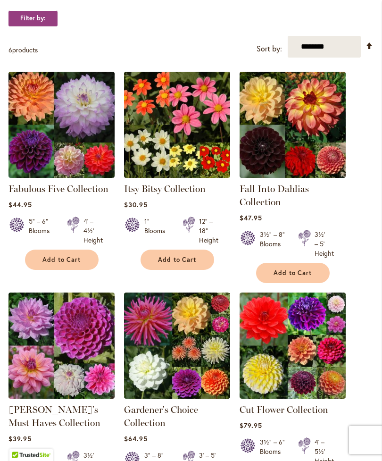  What do you see at coordinates (10, 50) in the screenshot?
I see `span: 6` at bounding box center [10, 50].